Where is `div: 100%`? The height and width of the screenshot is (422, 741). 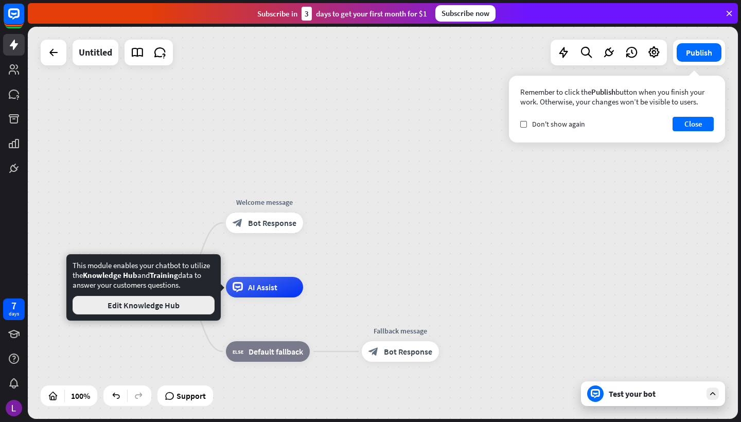
div: 100% is located at coordinates (80, 396).